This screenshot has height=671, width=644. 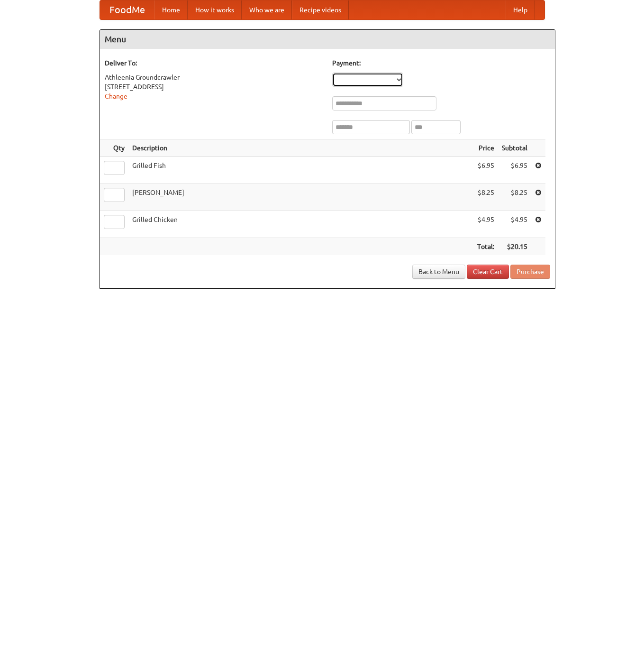 I want to click on a: How it works, so click(x=214, y=10).